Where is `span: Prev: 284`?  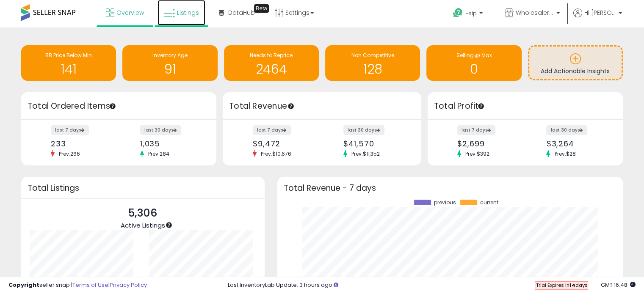 span: Prev: 284 is located at coordinates (159, 154).